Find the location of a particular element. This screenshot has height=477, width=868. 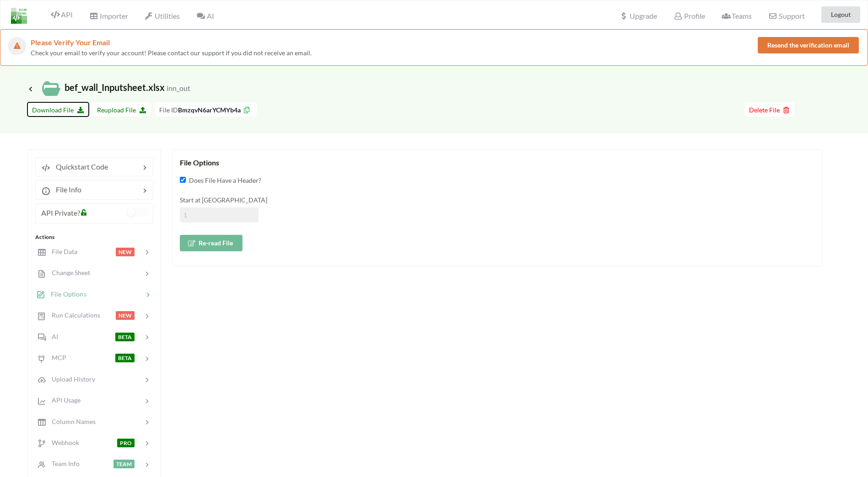

span: File Data is located at coordinates (62, 252).